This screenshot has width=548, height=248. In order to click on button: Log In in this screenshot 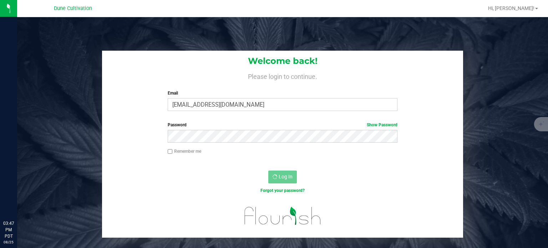, I will do `click(283, 177)`.